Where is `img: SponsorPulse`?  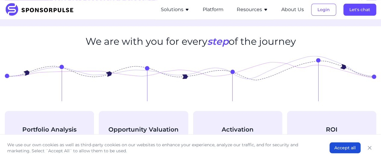 img: SponsorPulse is located at coordinates (41, 10).